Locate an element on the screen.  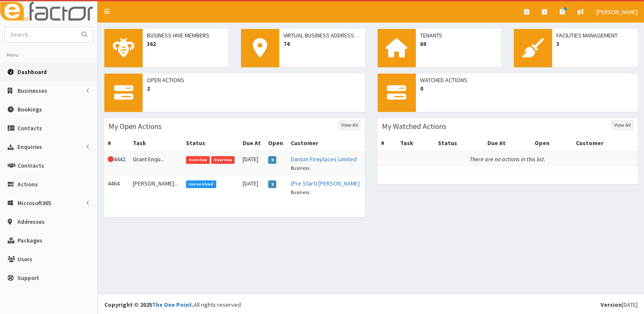
span: Contracts is located at coordinates (30, 166).